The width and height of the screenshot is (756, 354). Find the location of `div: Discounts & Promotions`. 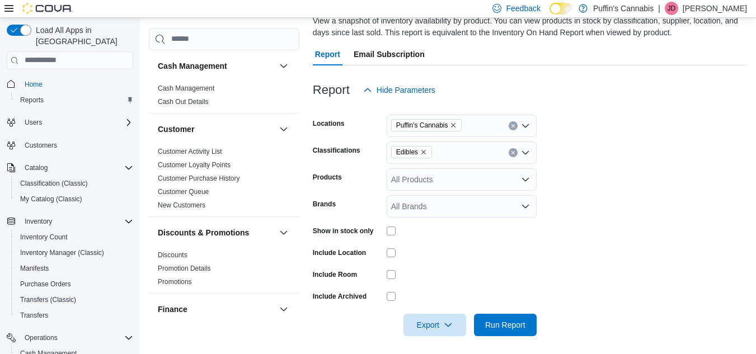

div: Discounts & Promotions is located at coordinates (224, 271).